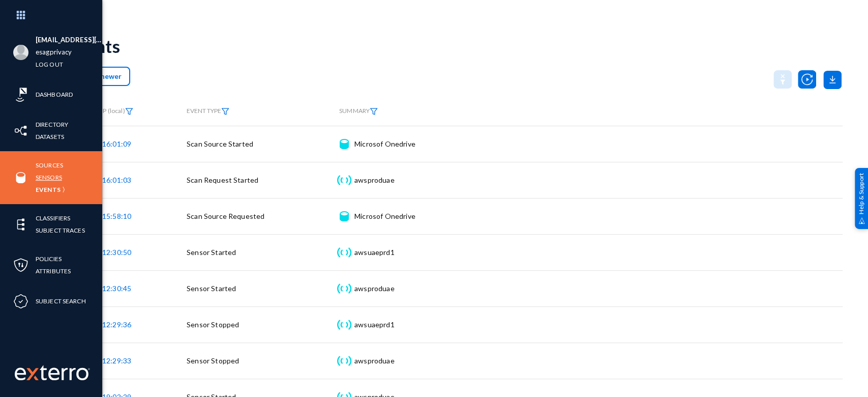 The height and width of the screenshot is (397, 868). Describe the element at coordinates (21, 265) in the screenshot. I see `img: icon-policies.svg` at that location.